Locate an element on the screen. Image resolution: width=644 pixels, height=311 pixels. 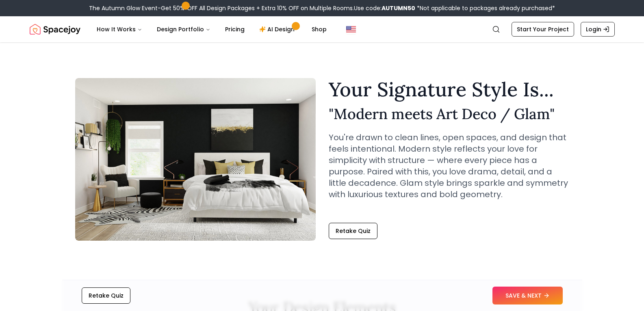
b: AUTUMN50 is located at coordinates (398, 8).